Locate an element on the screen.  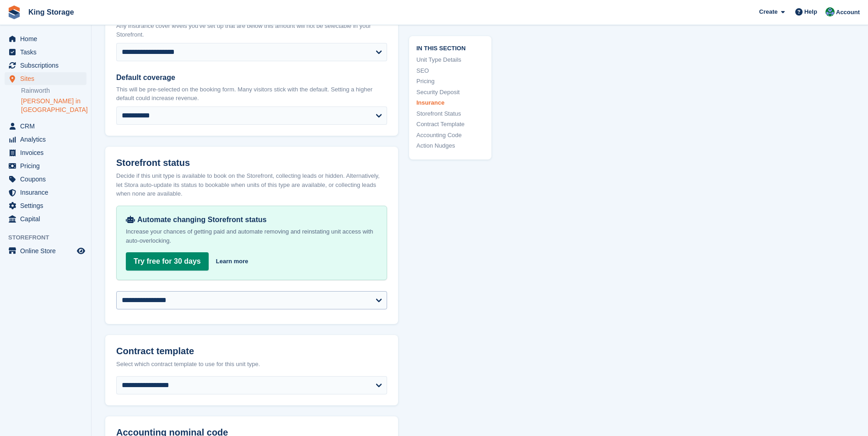
span: Insurance is located at coordinates (47, 192).